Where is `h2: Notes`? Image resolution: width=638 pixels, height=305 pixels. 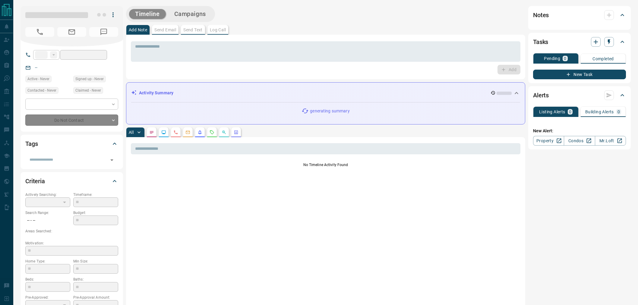
h2: Notes is located at coordinates (541, 15).